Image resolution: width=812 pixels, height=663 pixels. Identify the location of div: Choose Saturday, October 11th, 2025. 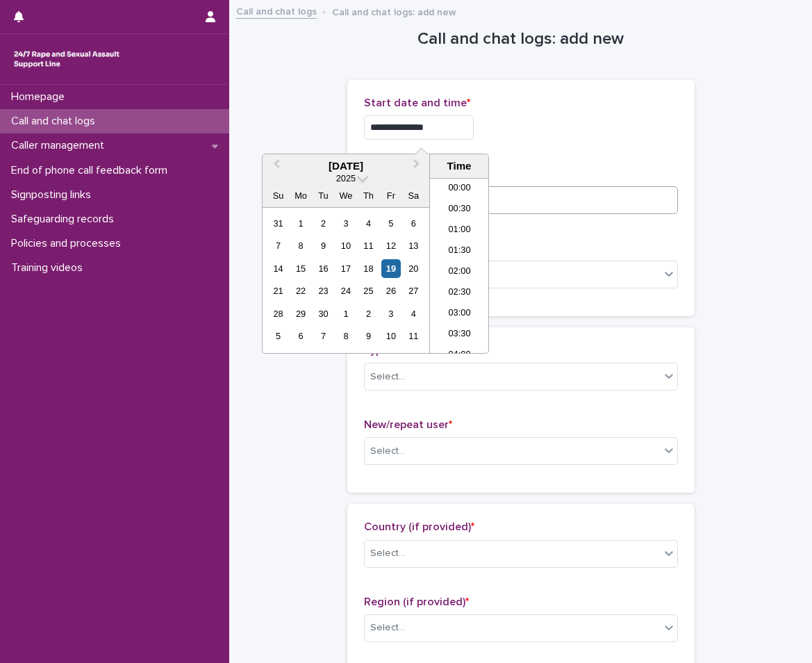
(413, 336).